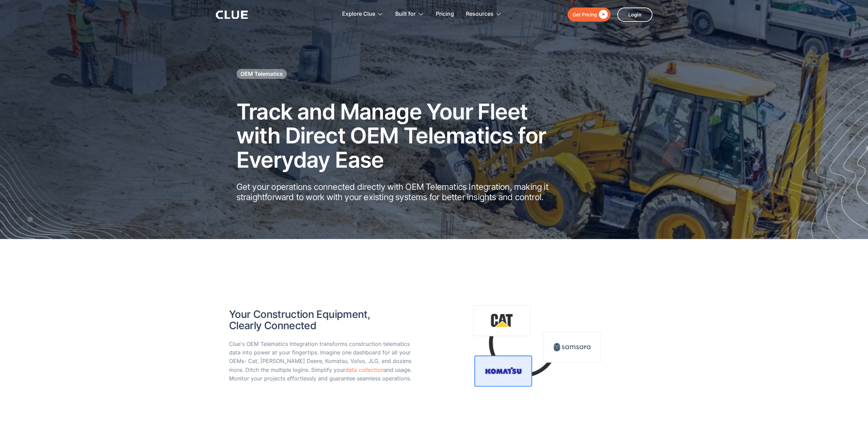  I want to click on p: Clue's OEM Telematics Integration transforms construction telematics data into power at your fing..., so click(321, 361).